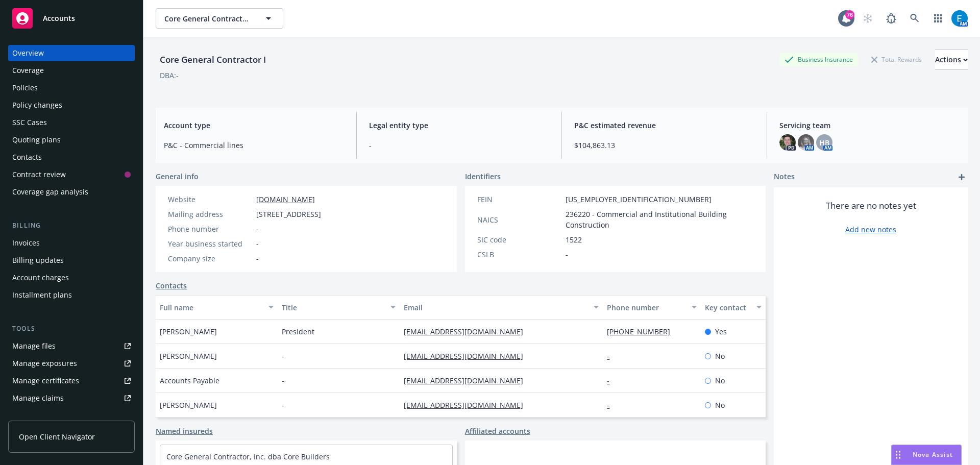 The image size is (980, 465). What do you see at coordinates (459, 125) in the screenshot?
I see `span: Legal entity type` at bounding box center [459, 125].